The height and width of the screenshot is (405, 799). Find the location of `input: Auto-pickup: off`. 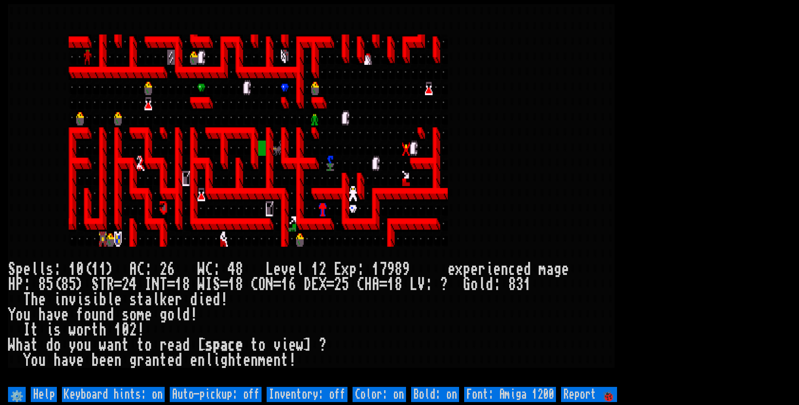

input: Auto-pickup: off is located at coordinates (216, 394).